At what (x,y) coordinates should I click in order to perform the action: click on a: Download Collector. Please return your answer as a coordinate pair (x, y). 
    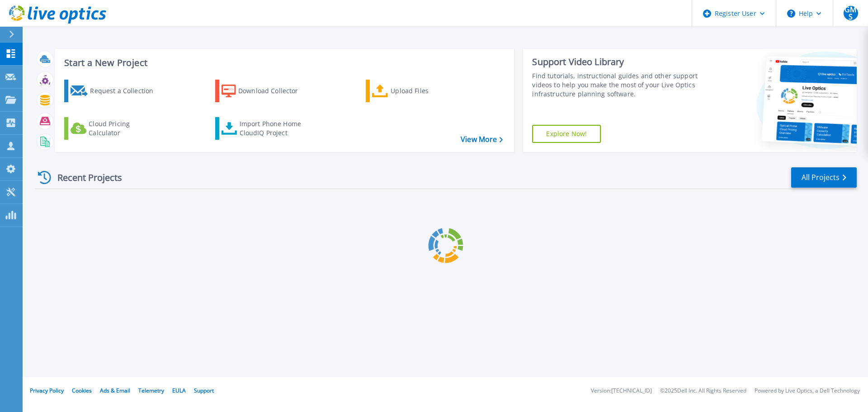
    Looking at the image, I should click on (265, 91).